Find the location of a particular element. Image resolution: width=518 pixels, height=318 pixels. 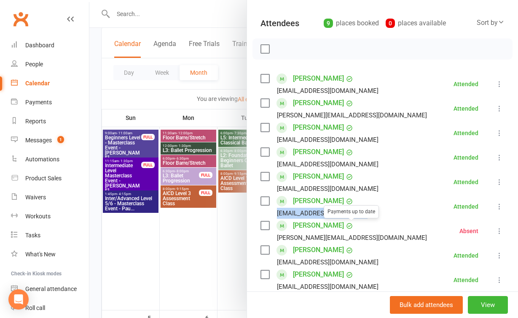

div: Workouts is located at coordinates (38, 216).